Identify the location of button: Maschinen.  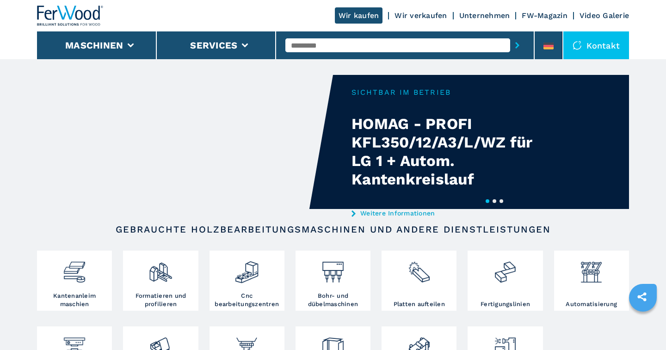
(94, 45).